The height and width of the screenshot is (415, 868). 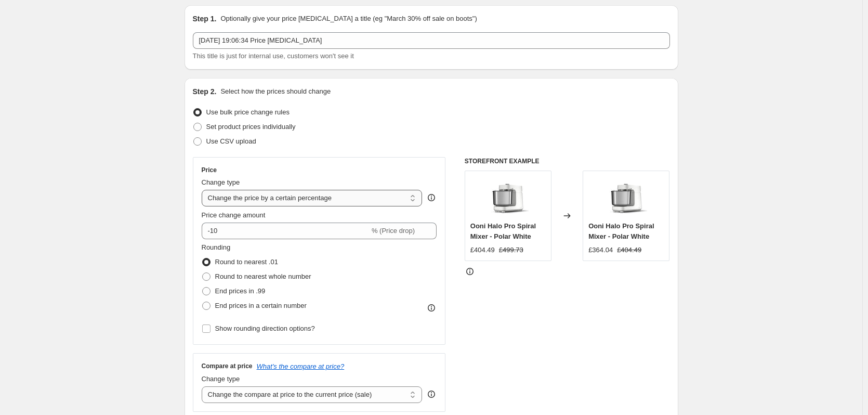 I want to click on input: 30% off holiday sale, so click(x=431, y=41).